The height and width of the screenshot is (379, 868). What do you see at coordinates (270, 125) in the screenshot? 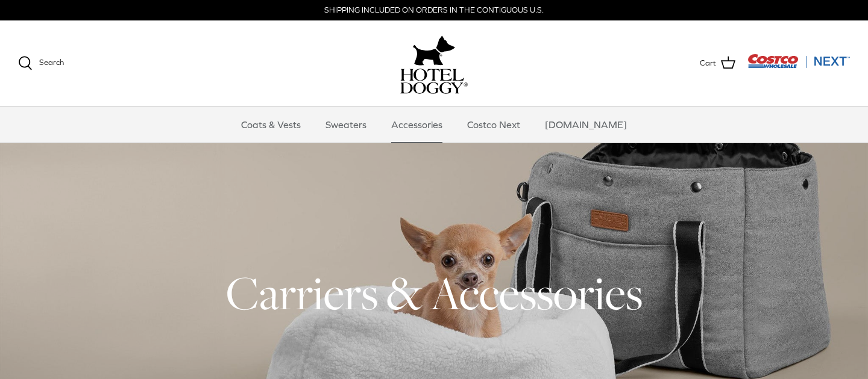
I see `a: Coats & Vests` at bounding box center [270, 125].